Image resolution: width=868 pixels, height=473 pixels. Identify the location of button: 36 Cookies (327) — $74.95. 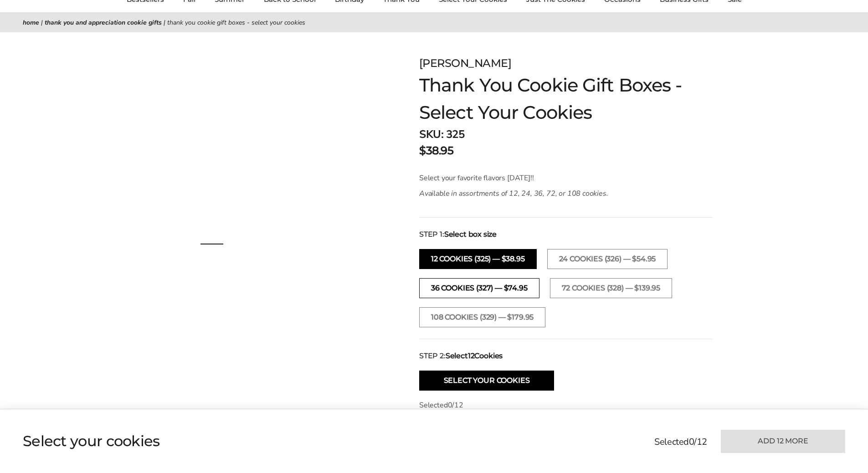
(479, 288).